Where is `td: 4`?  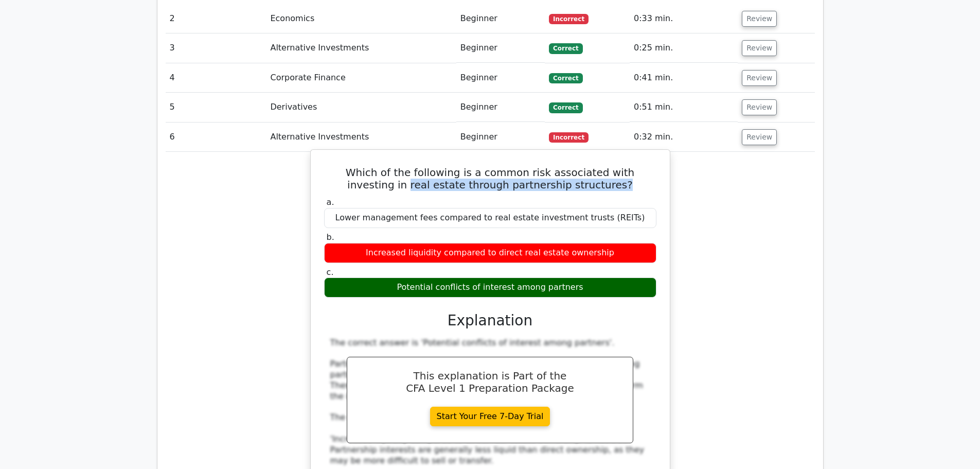 td: 4 is located at coordinates (216, 78).